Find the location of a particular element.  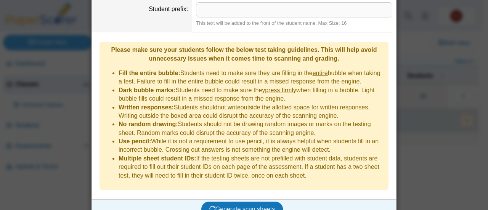

u: entire is located at coordinates (320, 73).